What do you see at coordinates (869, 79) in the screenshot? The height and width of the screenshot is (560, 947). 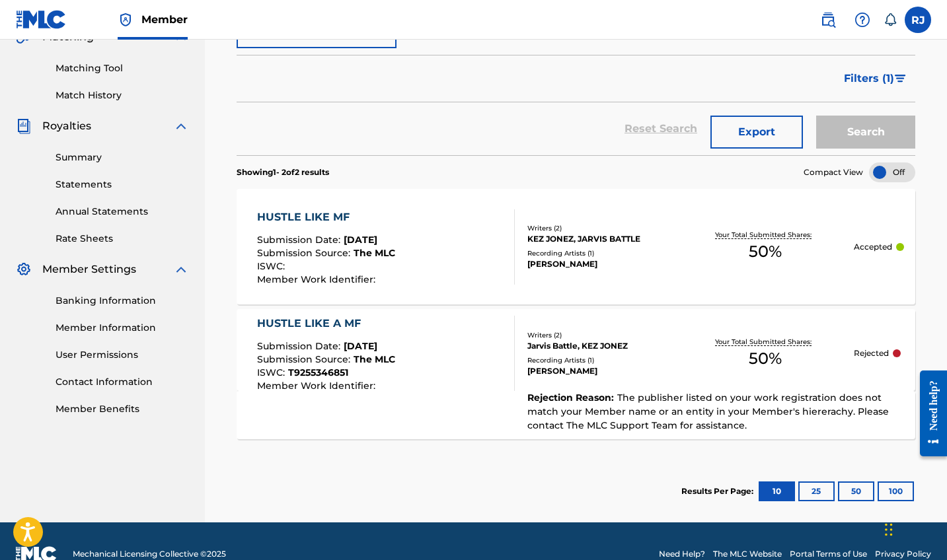 I see `span: Filters ( 1 )` at bounding box center [869, 79].